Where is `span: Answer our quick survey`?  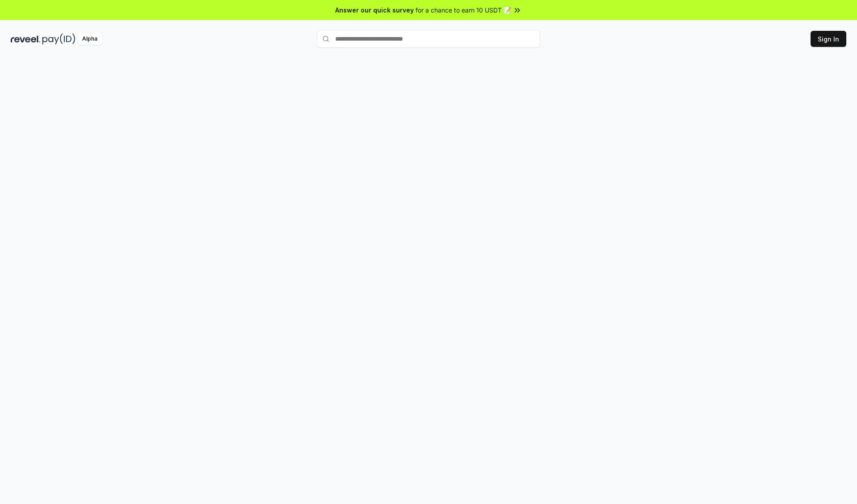
span: Answer our quick survey is located at coordinates (374, 10).